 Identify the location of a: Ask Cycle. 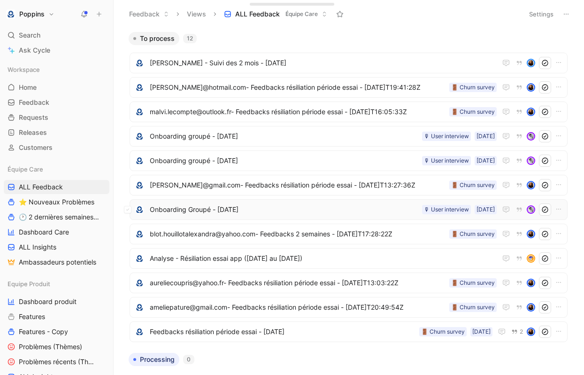
(56, 50).